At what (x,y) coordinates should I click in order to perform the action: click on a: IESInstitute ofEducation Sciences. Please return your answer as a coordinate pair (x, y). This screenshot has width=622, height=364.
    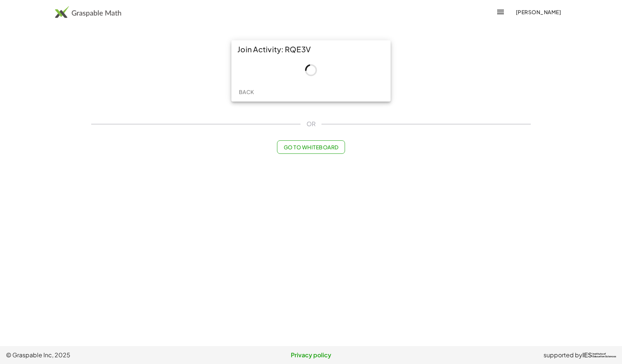
    Looking at the image, I should click on (599, 355).